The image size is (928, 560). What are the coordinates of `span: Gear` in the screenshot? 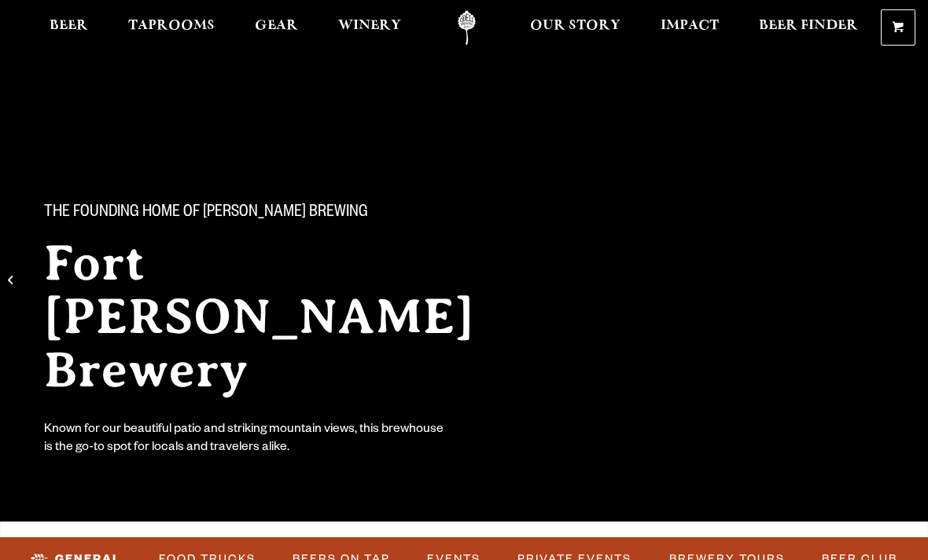 It's located at (276, 26).